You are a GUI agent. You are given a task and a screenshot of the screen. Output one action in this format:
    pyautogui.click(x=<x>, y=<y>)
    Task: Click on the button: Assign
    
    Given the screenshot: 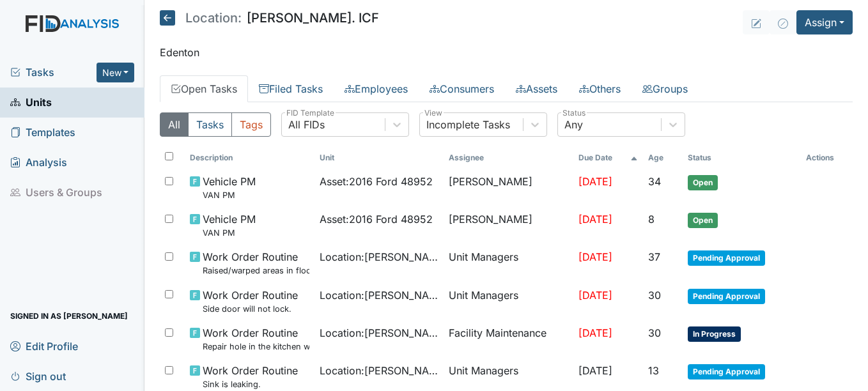 What is the action you would take?
    pyautogui.click(x=825, y=22)
    